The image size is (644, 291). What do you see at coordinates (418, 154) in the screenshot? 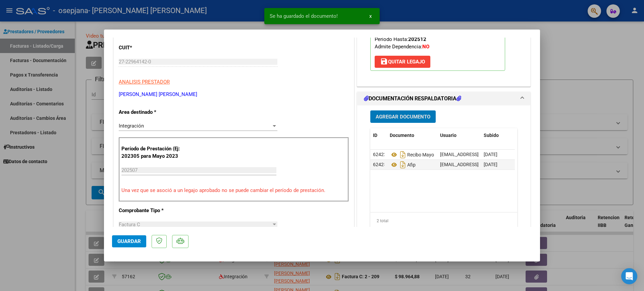
I see `span: Recibo Mayo 2025` at bounding box center [418, 154].